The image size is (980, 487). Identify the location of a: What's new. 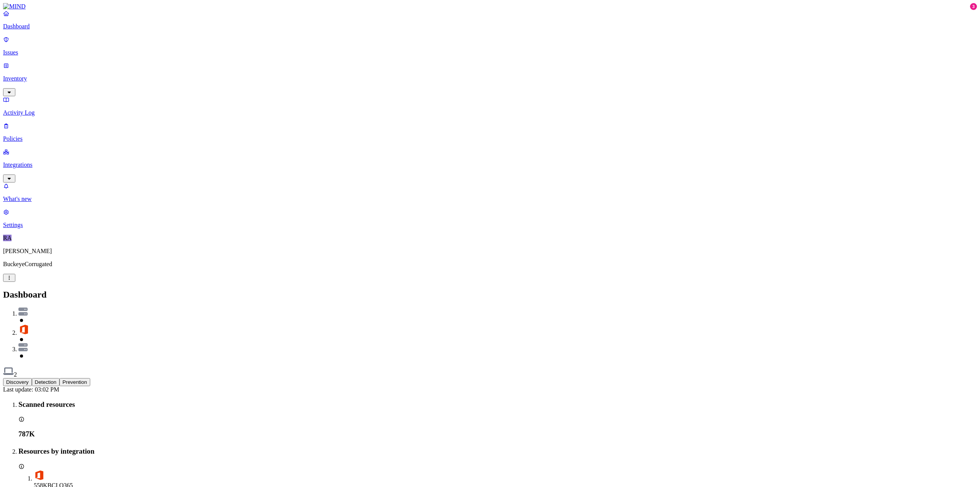
(490, 192).